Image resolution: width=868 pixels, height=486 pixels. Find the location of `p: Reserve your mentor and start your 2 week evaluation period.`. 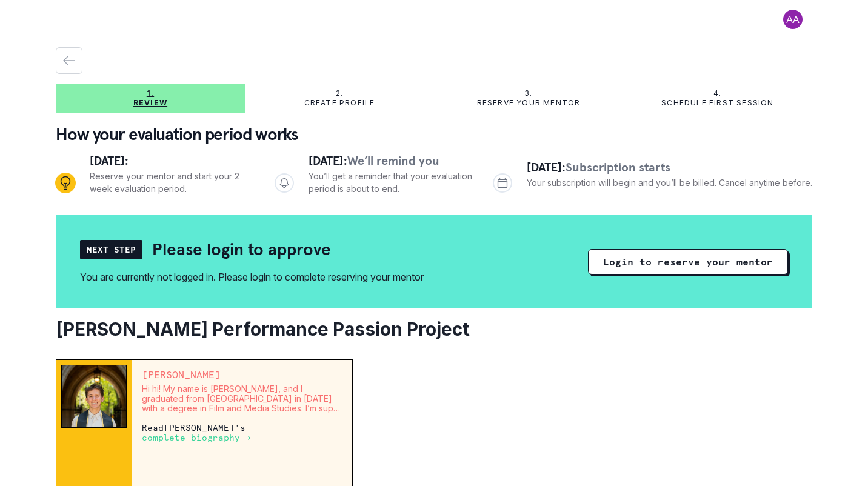

p: Reserve your mentor and start your 2 week evaluation period. is located at coordinates (172, 183).